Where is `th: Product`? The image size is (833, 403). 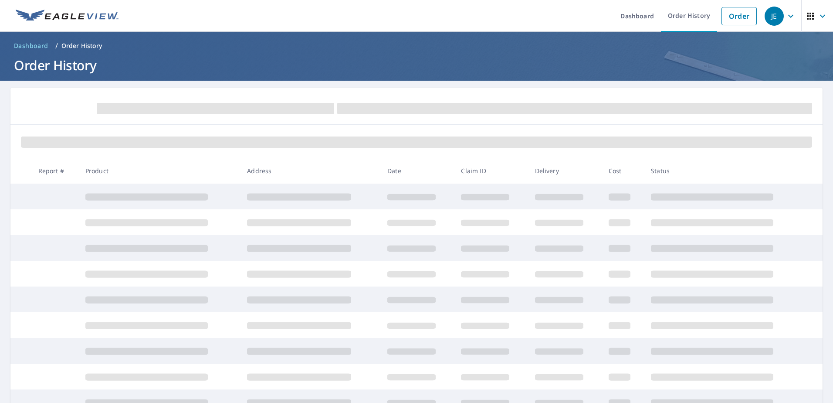 th: Product is located at coordinates (160, 170).